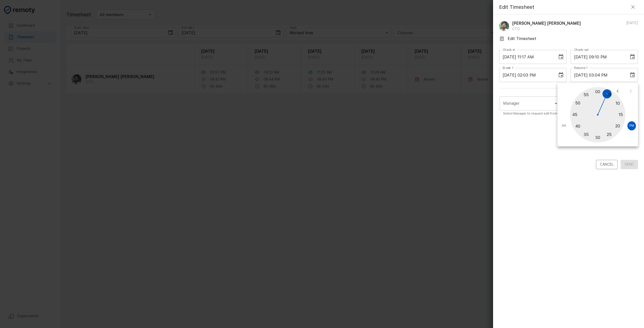  I want to click on p: CTO, so click(548, 29).